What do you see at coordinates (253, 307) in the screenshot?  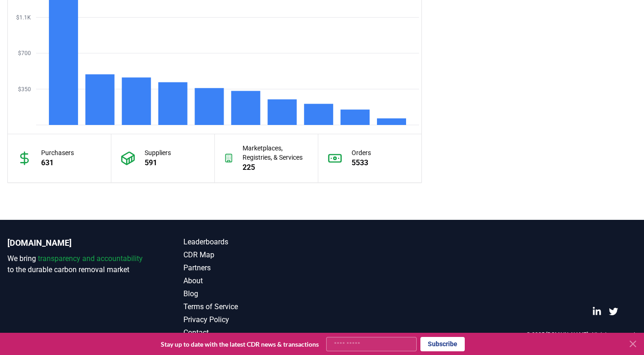 I see `a: Terms of Service` at bounding box center [253, 307].